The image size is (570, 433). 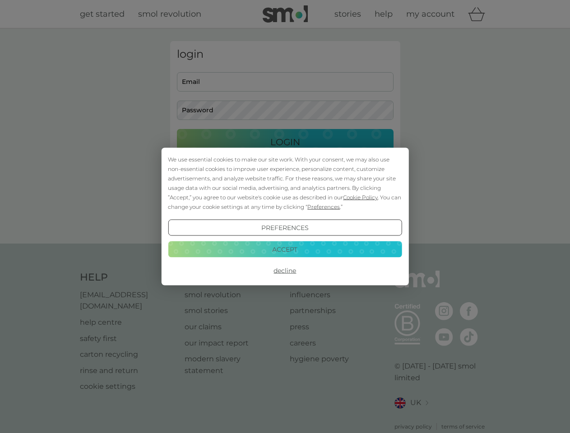 What do you see at coordinates (285, 271) in the screenshot?
I see `button: Decline` at bounding box center [285, 271].